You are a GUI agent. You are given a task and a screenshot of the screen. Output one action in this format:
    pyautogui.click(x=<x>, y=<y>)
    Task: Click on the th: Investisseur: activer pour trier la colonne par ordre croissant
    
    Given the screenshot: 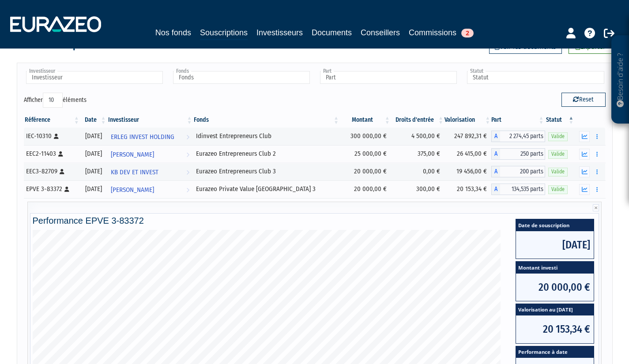 What is the action you would take?
    pyautogui.click(x=150, y=120)
    